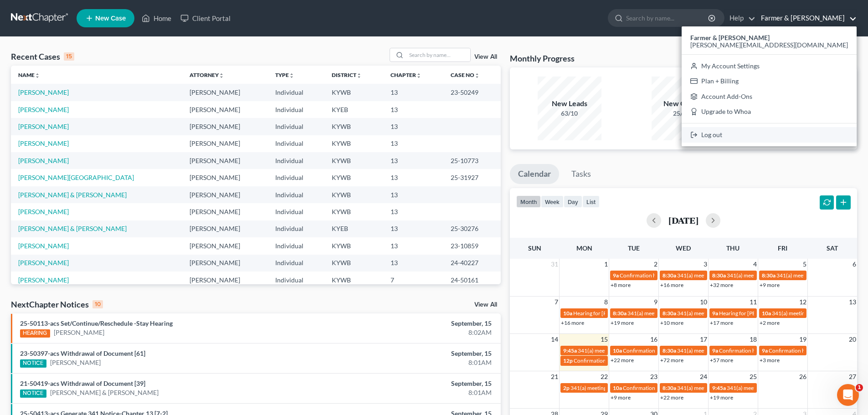 The width and height of the screenshot is (868, 415). Describe the element at coordinates (683, 113) in the screenshot. I see `div: 25/106` at that location.